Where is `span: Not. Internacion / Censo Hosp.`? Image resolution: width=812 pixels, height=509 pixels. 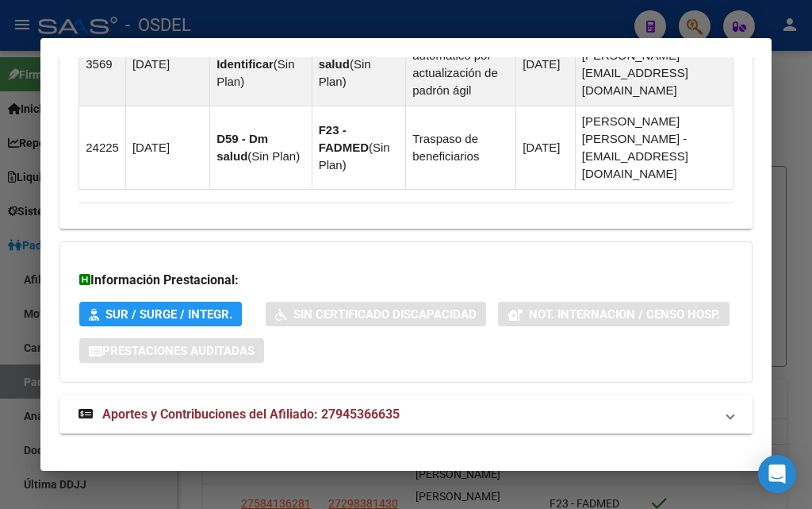 span: Not. Internacion / Censo Hosp. is located at coordinates (625, 314).